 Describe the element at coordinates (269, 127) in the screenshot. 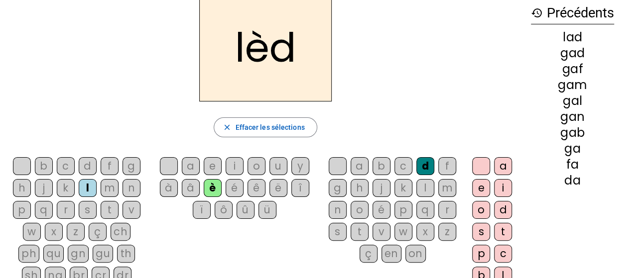

I see `span: Effacer les sélections` at that location.